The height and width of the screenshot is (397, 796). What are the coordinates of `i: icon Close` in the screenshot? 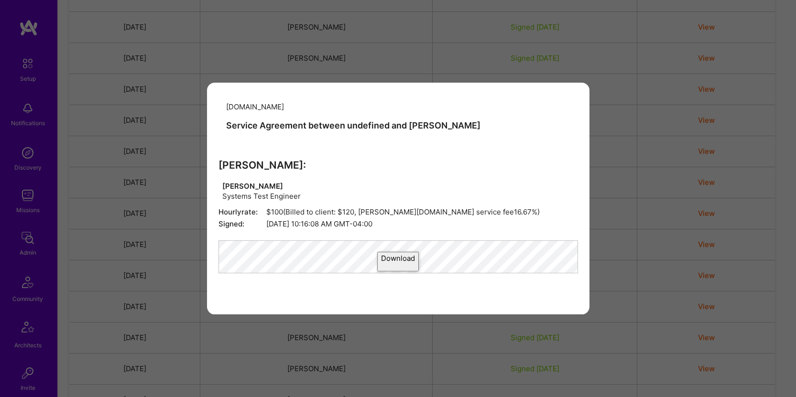 It's located at (576, 98).